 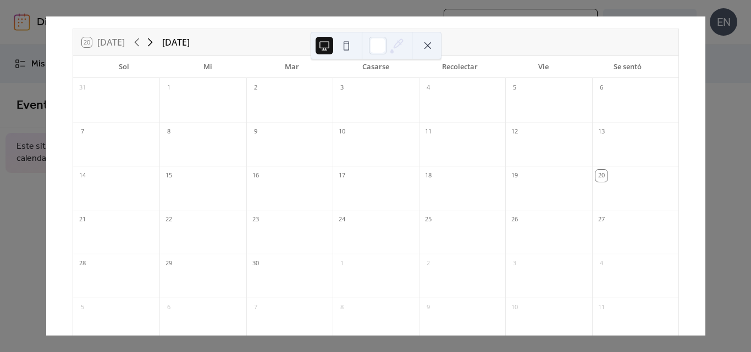 What do you see at coordinates (256, 263) in the screenshot?
I see `font: 30` at bounding box center [256, 263].